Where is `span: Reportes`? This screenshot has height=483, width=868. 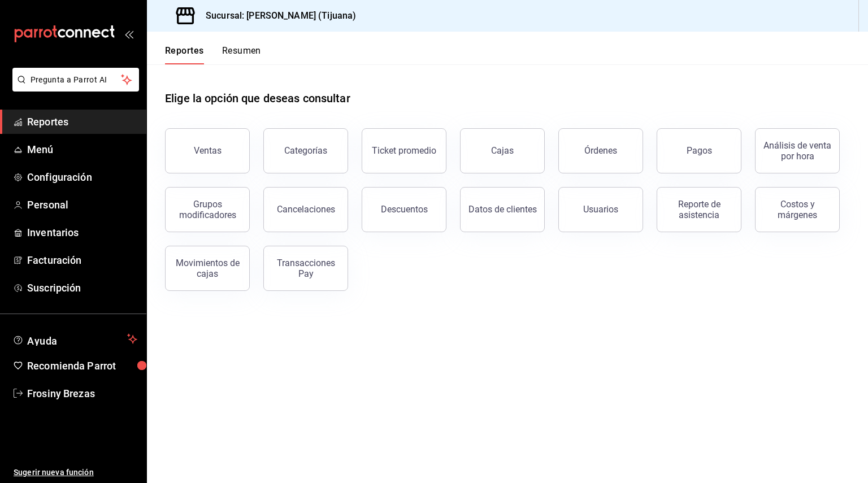 span: Reportes is located at coordinates (82, 121).